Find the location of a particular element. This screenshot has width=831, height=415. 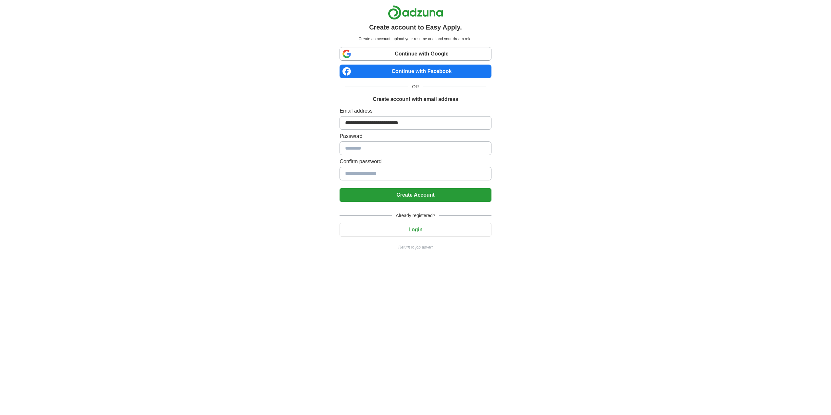

p: Create an account, upload your resume and land your dream role. is located at coordinates (415, 39).